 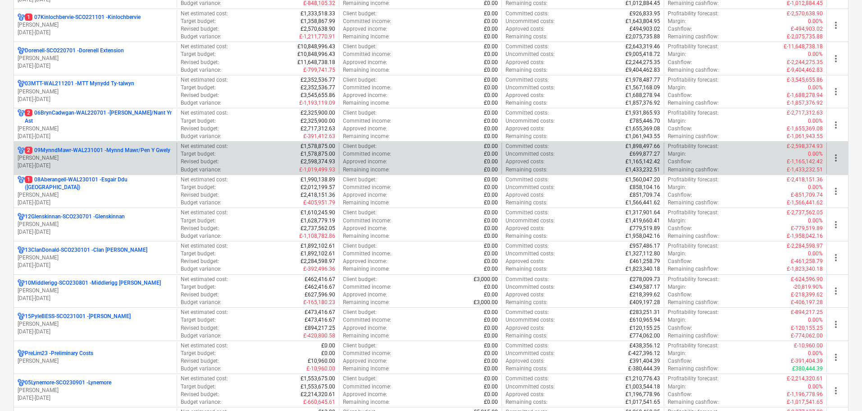 What do you see at coordinates (643, 37) in the screenshot?
I see `p: £2,075,735.88` at bounding box center [643, 37].